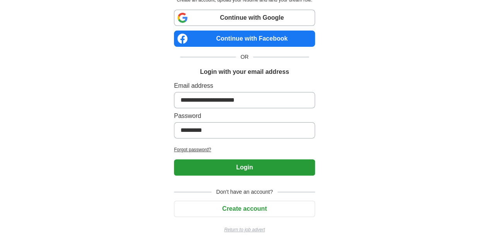 Image resolution: width=489 pixels, height=244 pixels. Describe the element at coordinates (244, 208) in the screenshot. I see `a: Create account` at that location.